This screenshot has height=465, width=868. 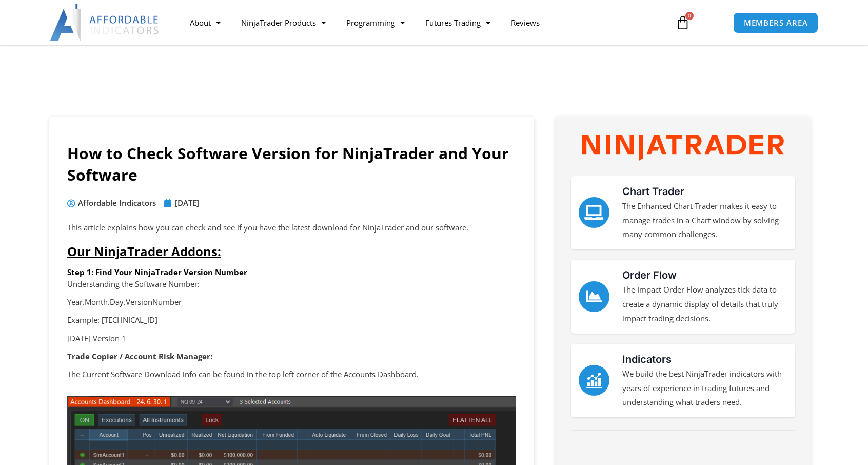 What do you see at coordinates (683, 23) in the screenshot?
I see `a: 0` at bounding box center [683, 23].